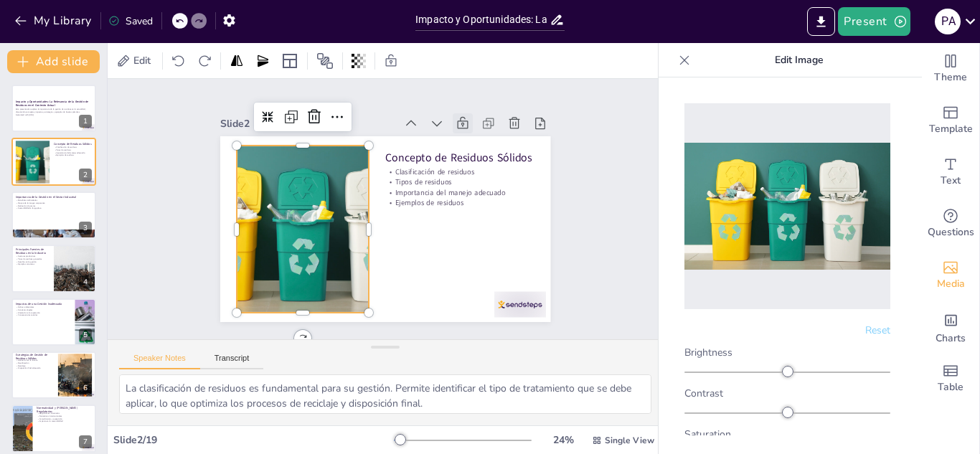 The image size is (980, 454). Describe the element at coordinates (798, 60) in the screenshot. I see `p: Edit Image` at that location.